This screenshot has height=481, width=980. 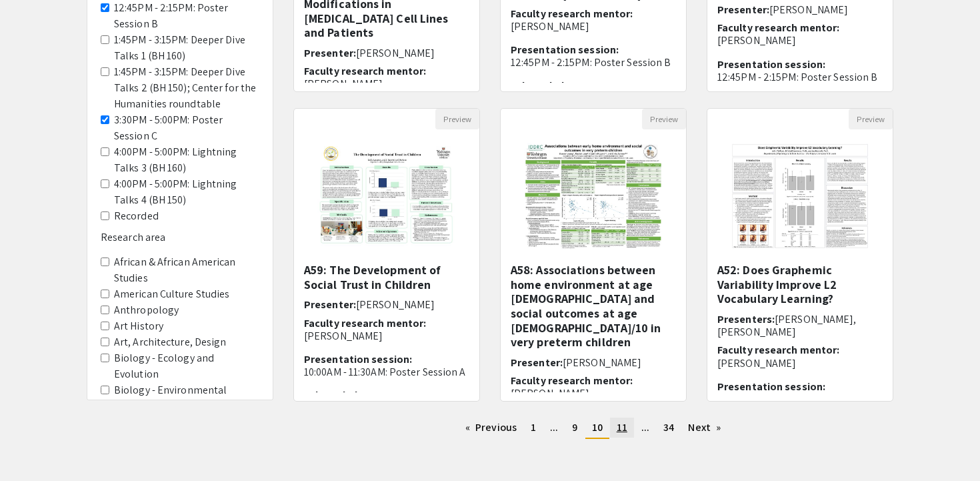 What do you see at coordinates (187, 366) in the screenshot?
I see `label: Biology - Ecology and Evolution` at bounding box center [187, 366].